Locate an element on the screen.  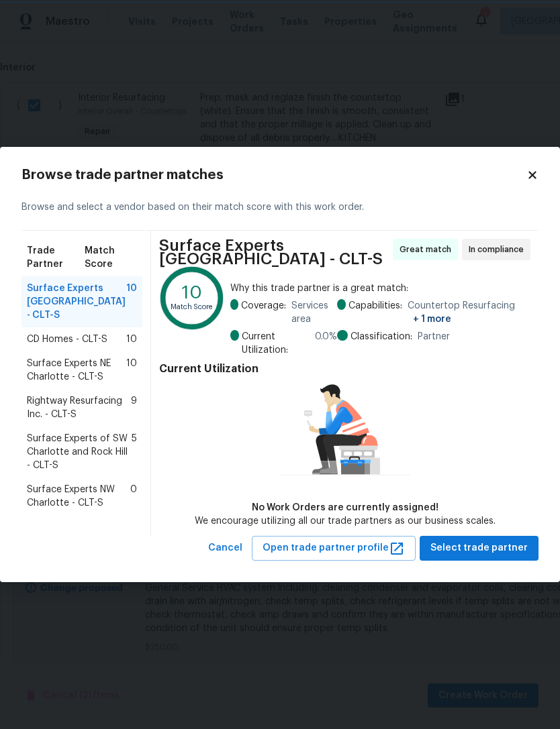
span: 5 is located at coordinates (134, 452).